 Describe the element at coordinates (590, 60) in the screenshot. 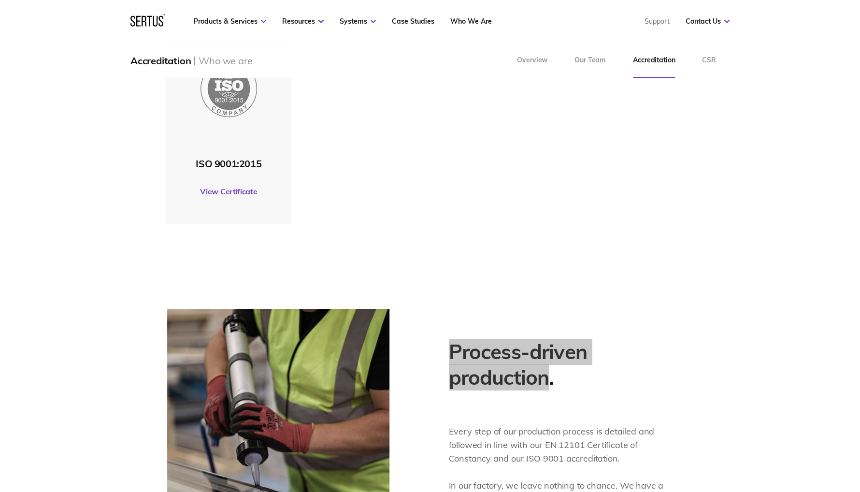

I see `a: Our Team` at that location.